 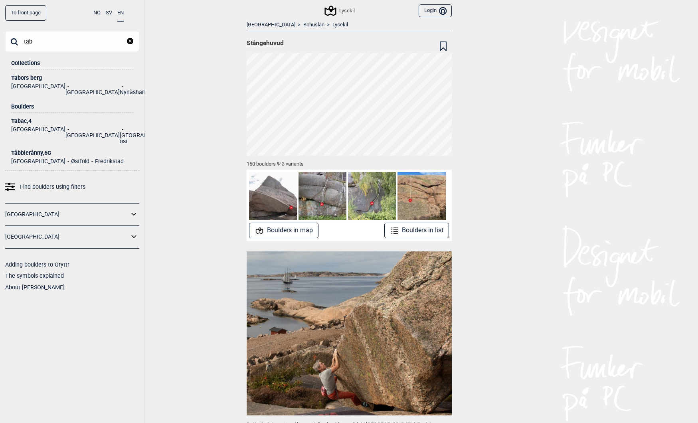 What do you see at coordinates (349, 333) in the screenshot?
I see `img: Lysekil 2` at bounding box center [349, 333].